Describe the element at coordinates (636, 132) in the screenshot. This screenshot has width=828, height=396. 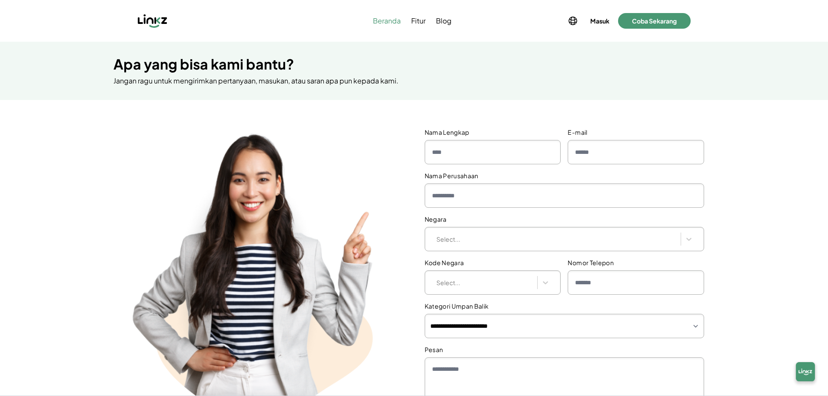
I see `label: E-mail` at that location.